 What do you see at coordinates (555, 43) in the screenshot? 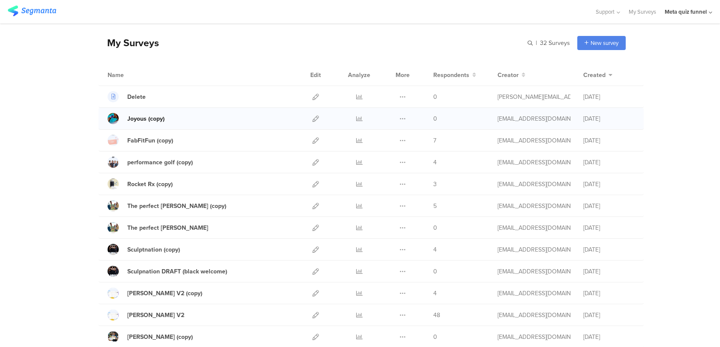
I see `span: 32 Surveys` at bounding box center [555, 43].